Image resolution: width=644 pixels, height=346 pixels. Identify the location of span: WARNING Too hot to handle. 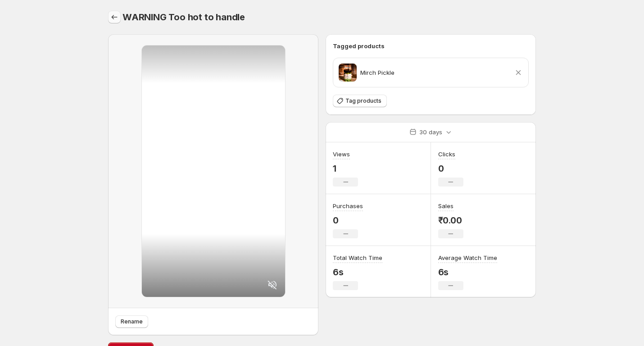
(184, 17).